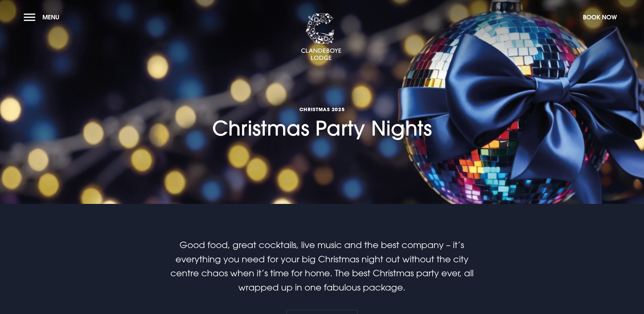 The height and width of the screenshot is (314, 644). Describe the element at coordinates (51, 17) in the screenshot. I see `span: Menu` at that location.